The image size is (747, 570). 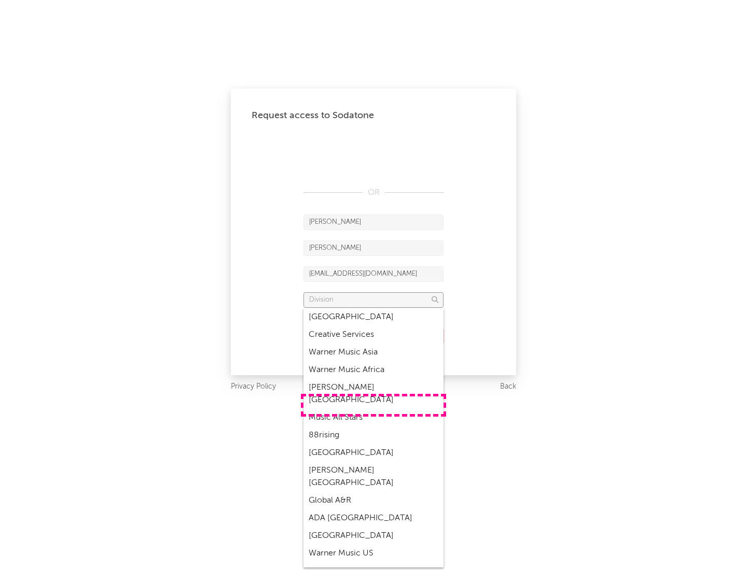 I want to click on div: Warner Music Asia, so click(x=373, y=353).